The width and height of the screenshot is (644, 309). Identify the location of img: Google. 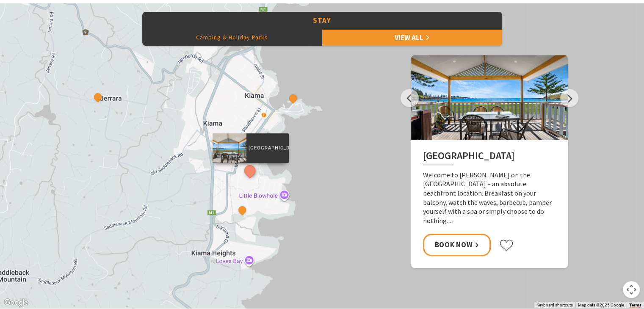
(16, 303).